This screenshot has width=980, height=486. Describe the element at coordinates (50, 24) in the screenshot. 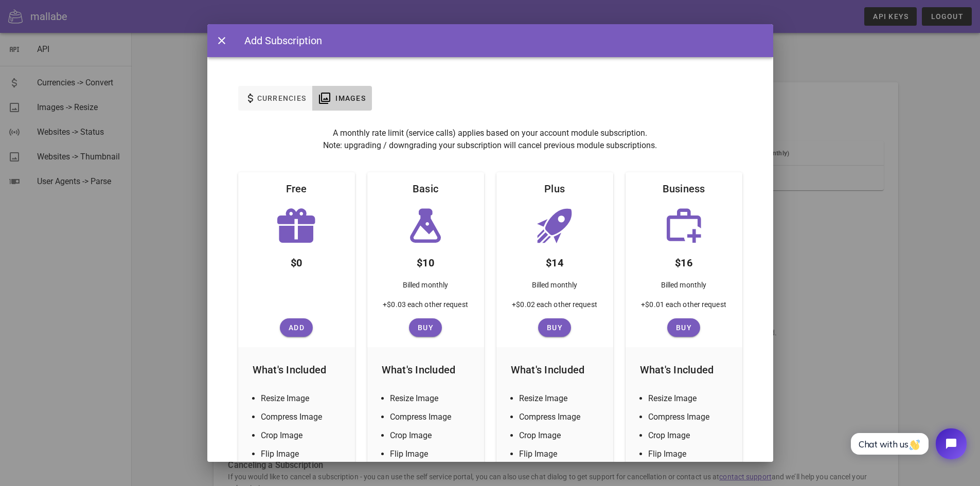

I see `button: Chat with us👋` at that location.